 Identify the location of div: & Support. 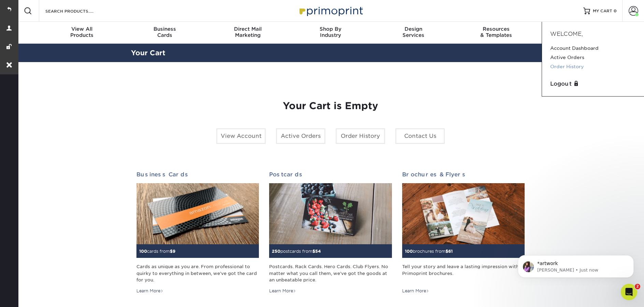
(578, 32).